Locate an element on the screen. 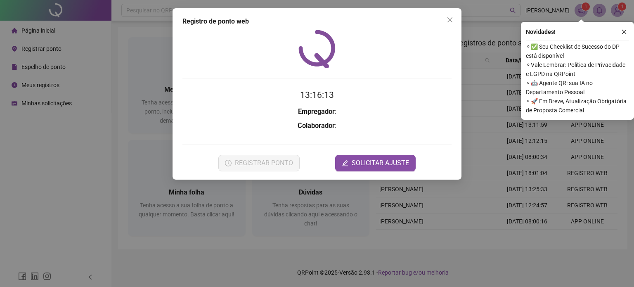 This screenshot has width=634, height=287. span: Novidades ! is located at coordinates (540, 32).